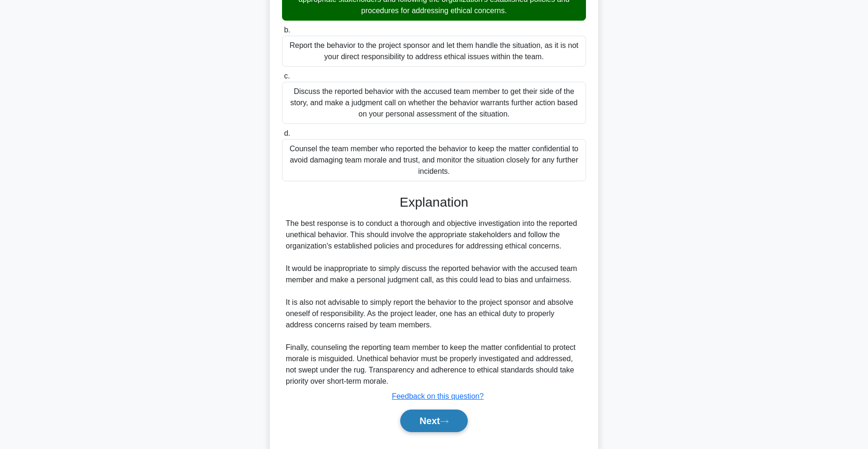  What do you see at coordinates (434, 202) in the screenshot?
I see `h3: Explanation` at bounding box center [434, 202].